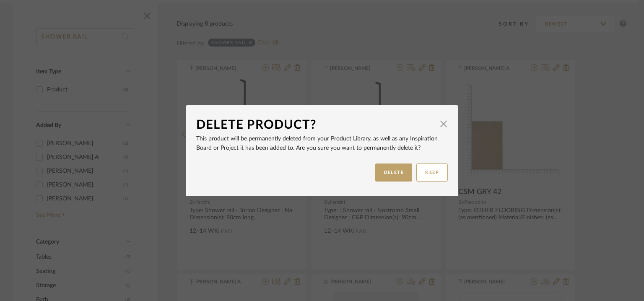 The image size is (644, 301). I want to click on button: Close, so click(443, 125).